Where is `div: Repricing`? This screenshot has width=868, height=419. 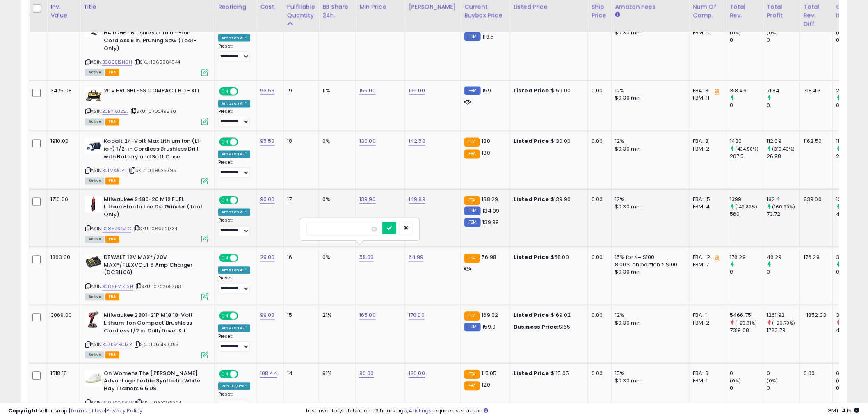 div: Repricing is located at coordinates (236, 7).